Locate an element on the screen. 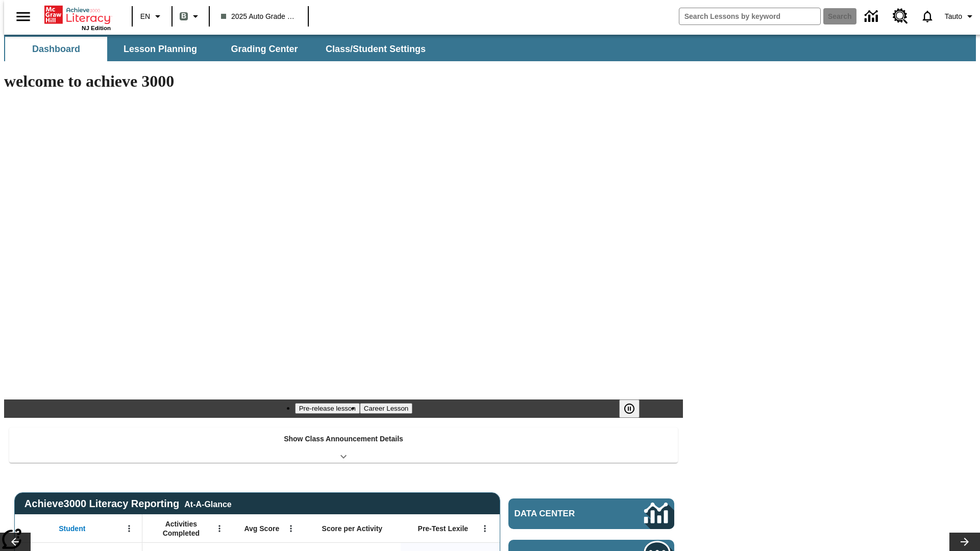 This screenshot has width=980, height=551. button: Lesson carousel, Next is located at coordinates (965, 542).